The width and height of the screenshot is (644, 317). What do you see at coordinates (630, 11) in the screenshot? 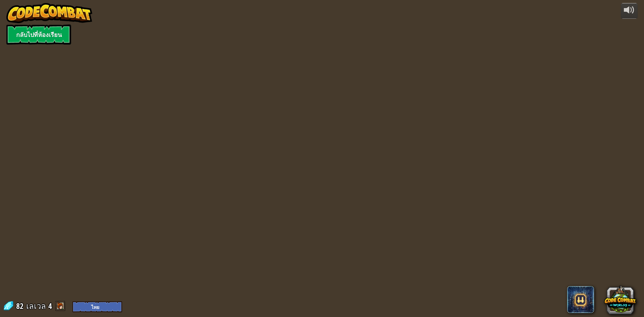
I see `button: ปรับระดับเสียง` at bounding box center [630, 11].